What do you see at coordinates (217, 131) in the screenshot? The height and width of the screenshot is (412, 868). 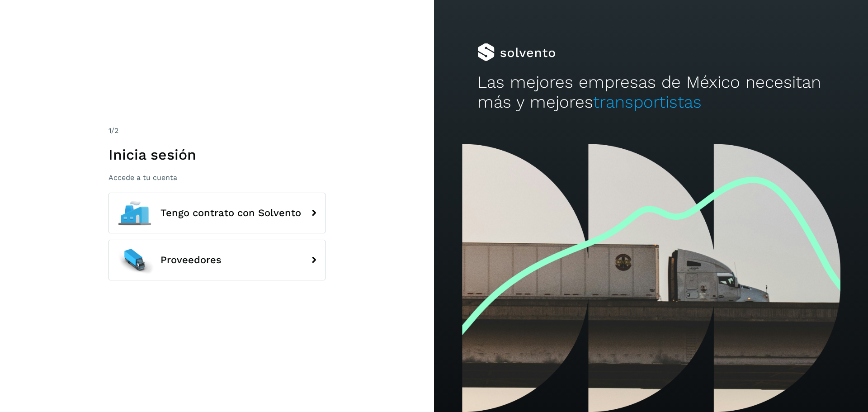 I see `div: /2` at bounding box center [217, 131].